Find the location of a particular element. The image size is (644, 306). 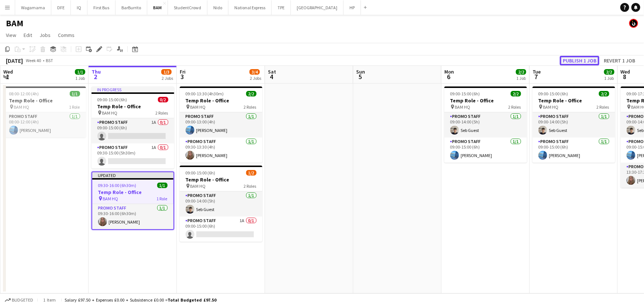

div: In progress is located at coordinates (133, 90).